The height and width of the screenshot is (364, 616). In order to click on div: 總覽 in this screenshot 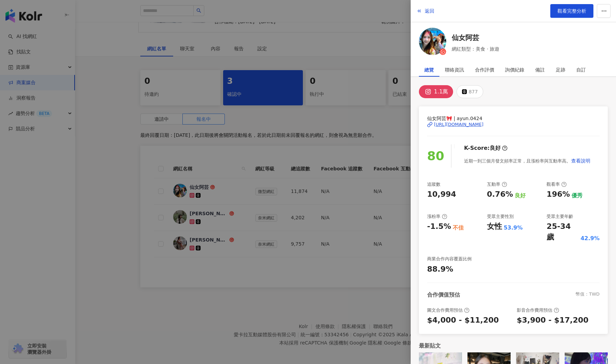, I will do `click(429, 70)`.